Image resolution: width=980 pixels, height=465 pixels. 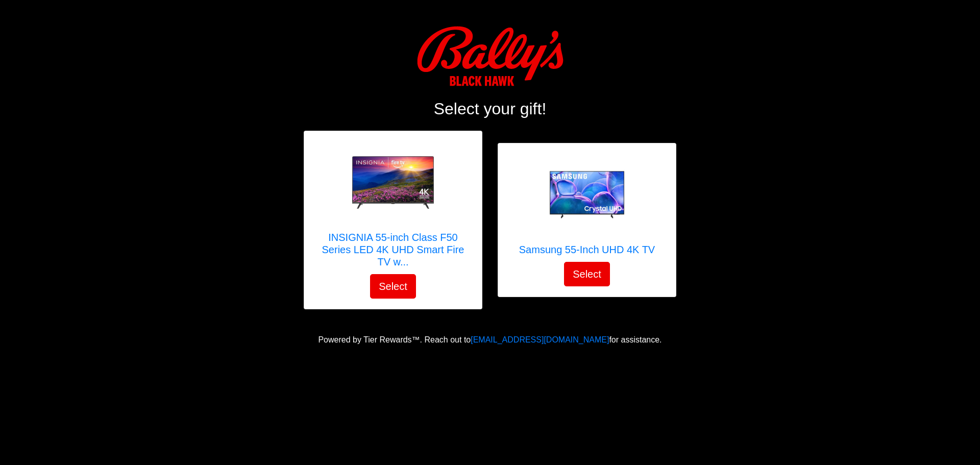 What do you see at coordinates (393, 208) in the screenshot?
I see `a: INSIGNIA 55-inch Class F50 Series LED 4K UHD Smart Fire TV with Alexa Voice Remote (NS-55F501NA26...` at bounding box center [393, 208].